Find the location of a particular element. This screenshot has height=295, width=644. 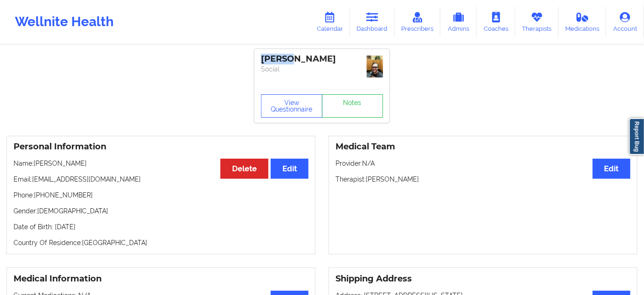

a: Report Bug is located at coordinates (636, 136).